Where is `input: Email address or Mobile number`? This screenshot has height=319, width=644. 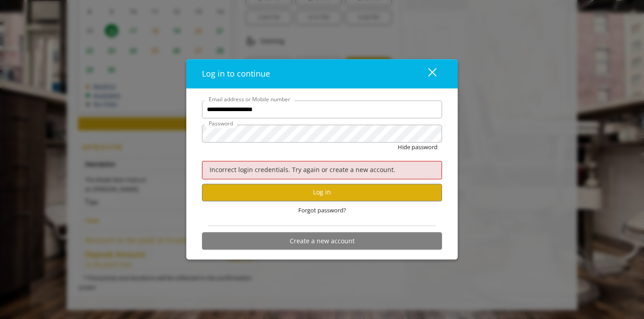
input: Email address or Mobile number is located at coordinates (322, 109).